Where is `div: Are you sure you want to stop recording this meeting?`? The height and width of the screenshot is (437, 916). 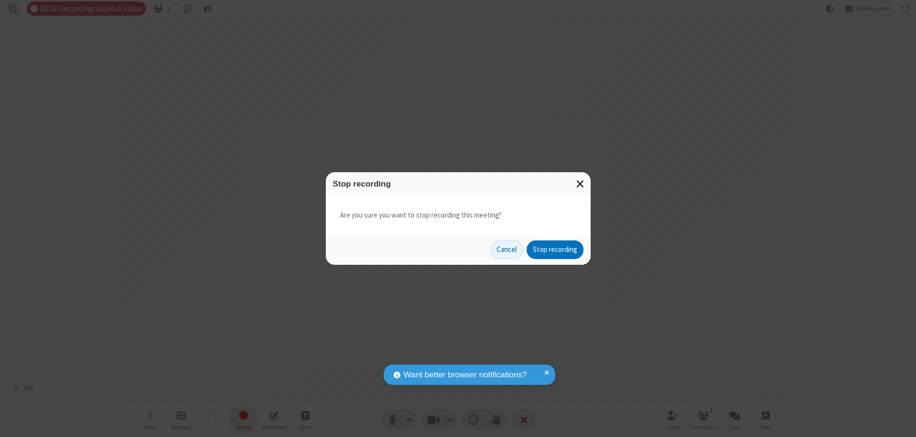 div: Are you sure you want to stop recording this meeting? is located at coordinates (458, 215).